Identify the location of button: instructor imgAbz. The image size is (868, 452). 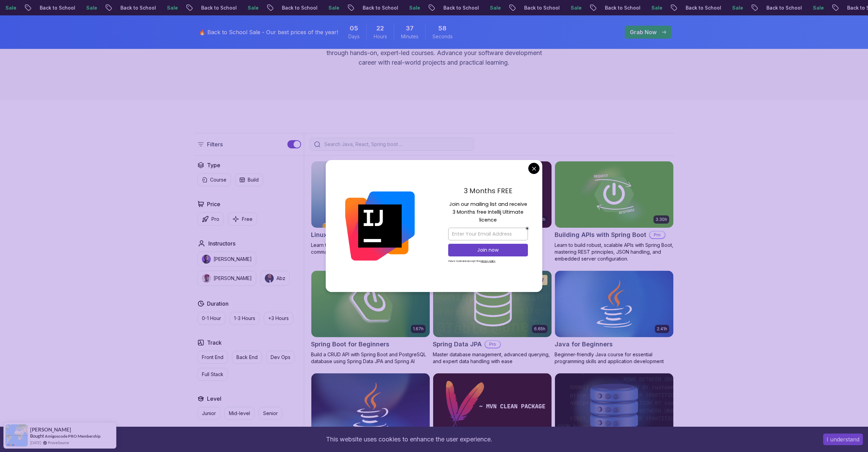
(275, 278).